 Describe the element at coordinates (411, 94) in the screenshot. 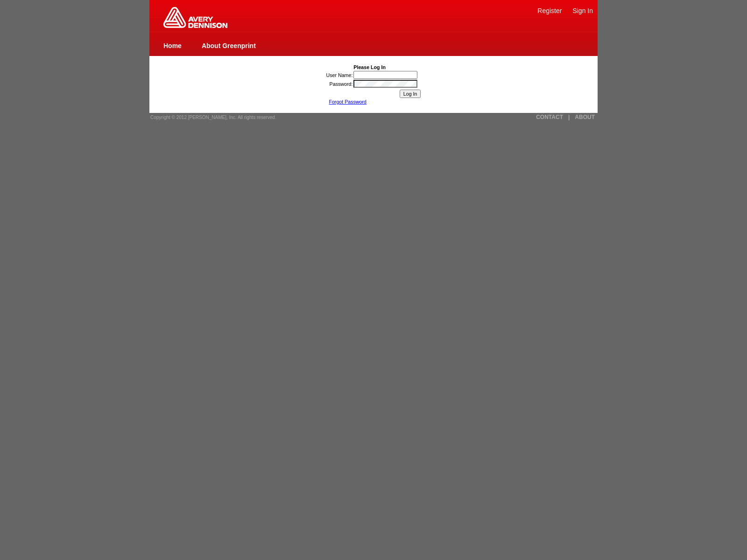

I see `input: Log In` at that location.